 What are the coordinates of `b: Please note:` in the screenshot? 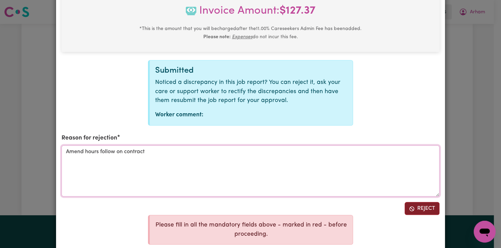 It's located at (217, 37).